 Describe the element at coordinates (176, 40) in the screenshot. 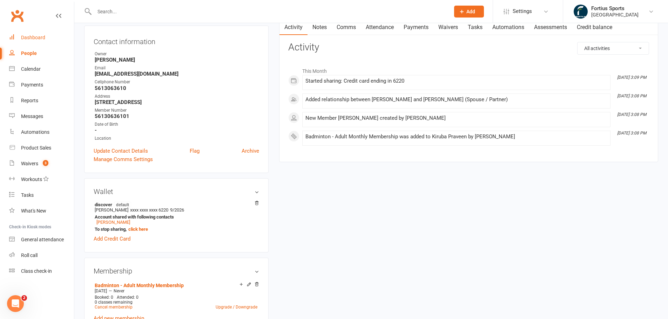

I see `h3: Contact information` at that location.